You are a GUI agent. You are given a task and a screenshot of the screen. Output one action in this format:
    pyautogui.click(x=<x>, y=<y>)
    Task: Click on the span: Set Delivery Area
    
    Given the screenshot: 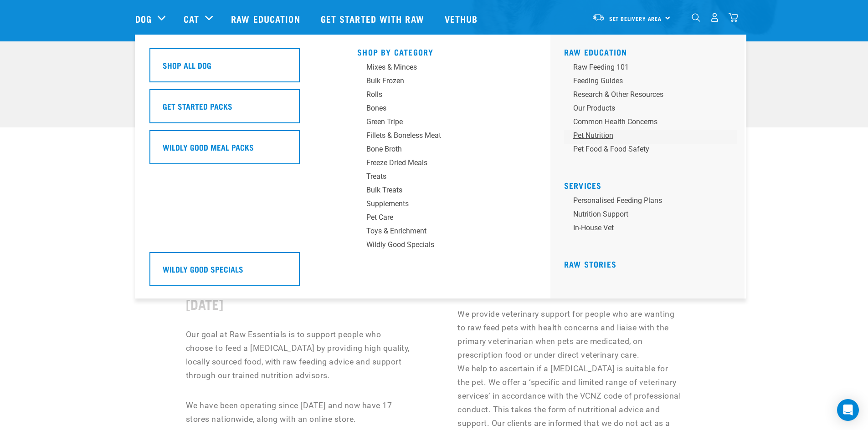 What is the action you would take?
    pyautogui.click(x=635, y=18)
    